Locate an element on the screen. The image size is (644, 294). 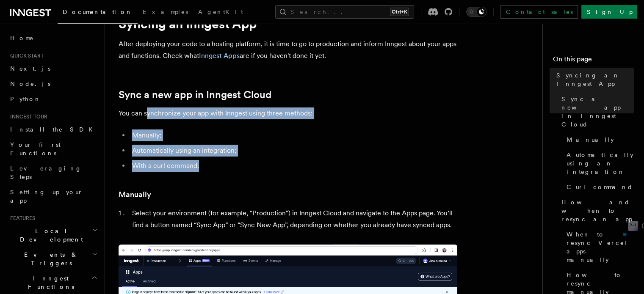
a: Documentation is located at coordinates (97, 13).